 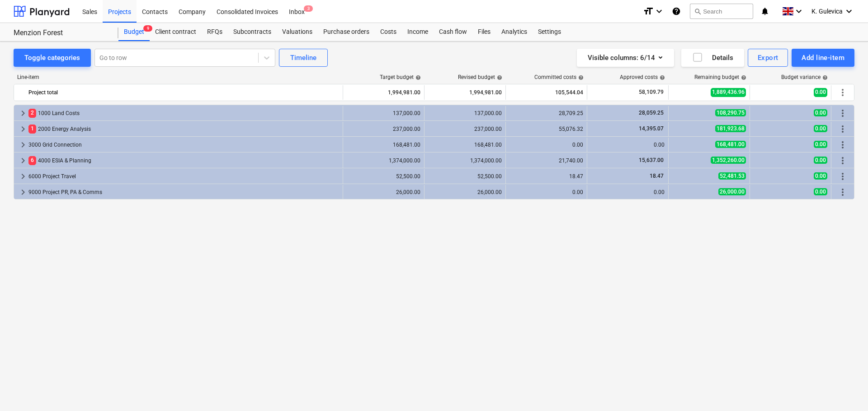 What do you see at coordinates (453, 32) in the screenshot?
I see `a: Cash flow` at bounding box center [453, 32].